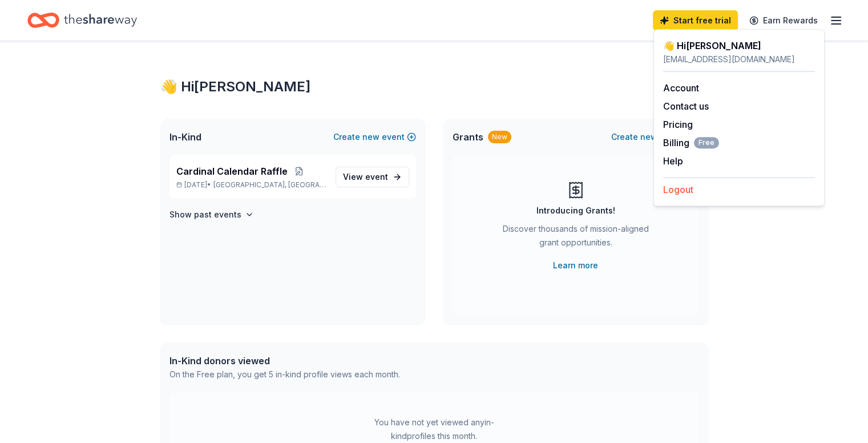 The height and width of the screenshot is (443, 868). Describe the element at coordinates (678, 190) in the screenshot. I see `button: Logout` at that location.